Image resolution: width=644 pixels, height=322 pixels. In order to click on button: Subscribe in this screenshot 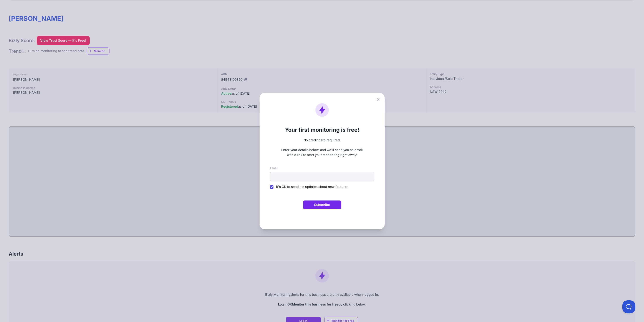, I will do `click(322, 205)`.